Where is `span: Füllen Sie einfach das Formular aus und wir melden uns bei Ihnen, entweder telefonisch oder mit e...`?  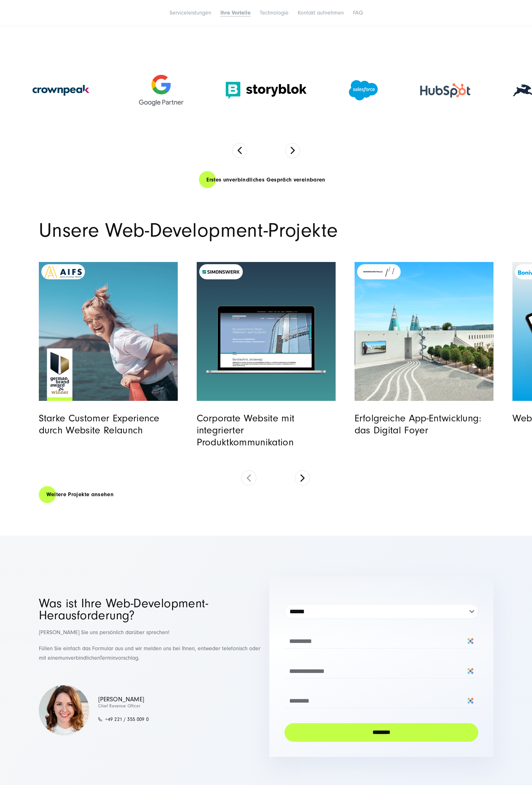
span: Füllen Sie einfach das Formular aus und wir melden uns bei Ihnen, entweder telefonisch oder mit e... is located at coordinates (150, 654).